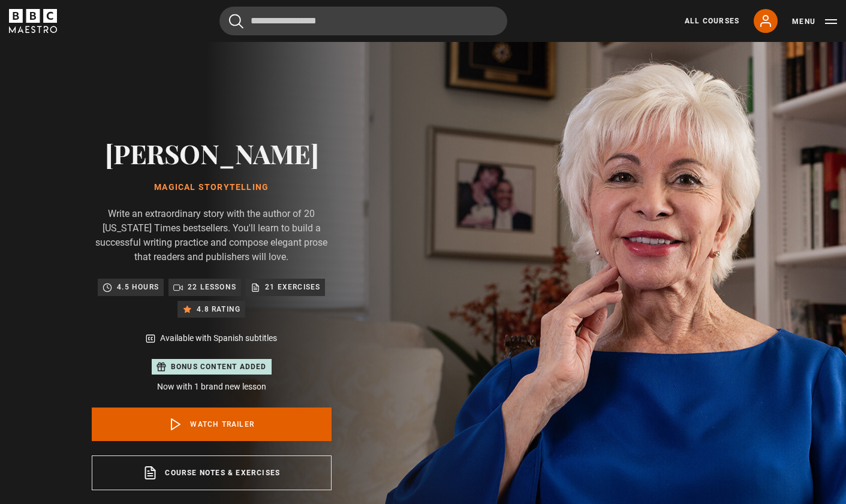 The height and width of the screenshot is (504, 846). Describe the element at coordinates (219, 338) in the screenshot. I see `p: Available with Spanish subtitles` at that location.